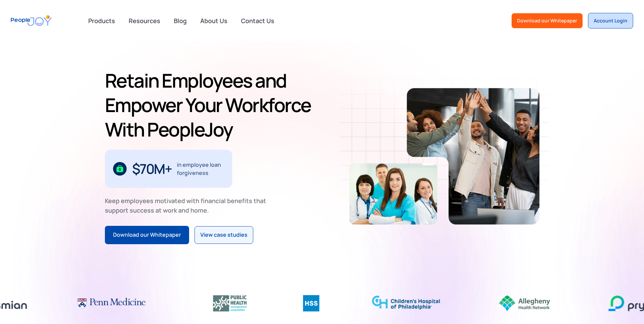  What do you see at coordinates (610, 21) in the screenshot?
I see `a: Account Login` at bounding box center [610, 21].